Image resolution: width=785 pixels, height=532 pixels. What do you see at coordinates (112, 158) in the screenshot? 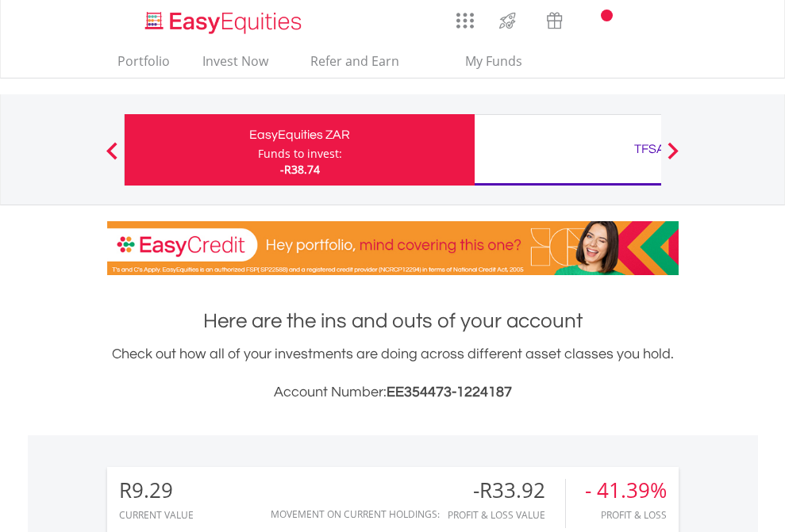
I see `button: Previous` at bounding box center [112, 158].